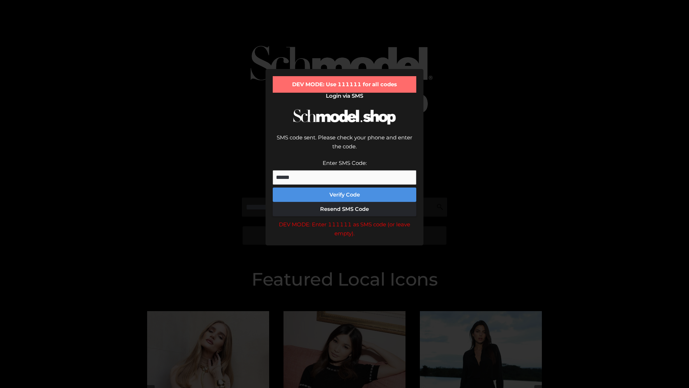 This screenshot has width=689, height=388. What do you see at coordinates (345, 209) in the screenshot?
I see `button: Resend SMS Code` at bounding box center [345, 209].